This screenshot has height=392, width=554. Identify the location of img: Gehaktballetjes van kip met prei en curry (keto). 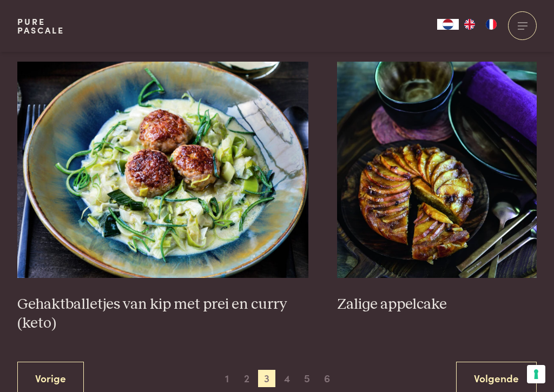
(163, 170).